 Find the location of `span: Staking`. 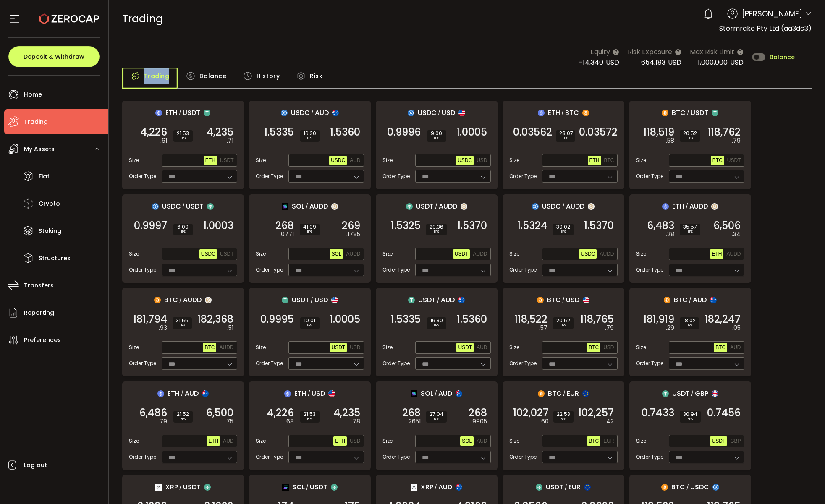

span: Staking is located at coordinates (50, 230).